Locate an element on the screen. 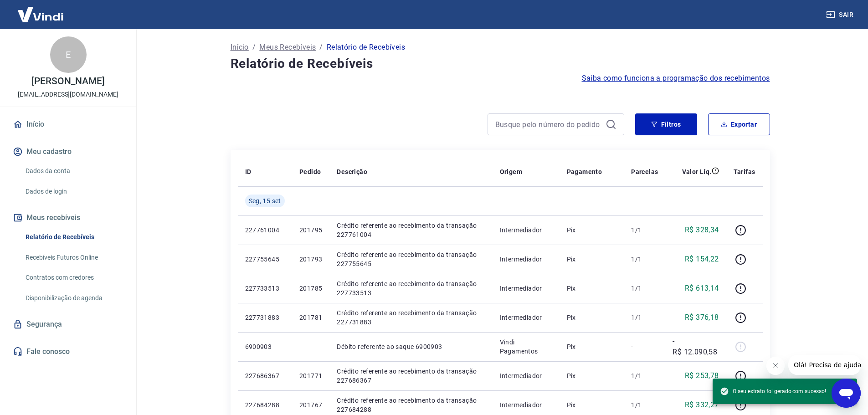 Image resolution: width=868 pixels, height=415 pixels. p: Relatório de Recebíveis is located at coordinates (366, 47).